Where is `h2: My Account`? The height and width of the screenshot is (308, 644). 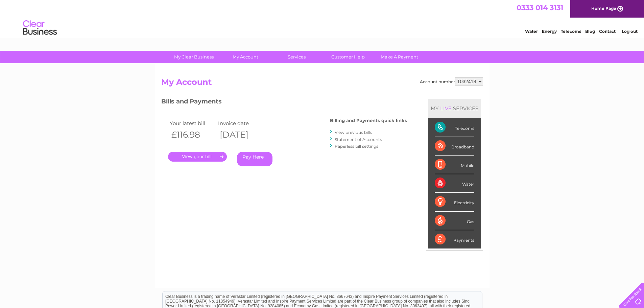 h2: My Account is located at coordinates (322, 84).